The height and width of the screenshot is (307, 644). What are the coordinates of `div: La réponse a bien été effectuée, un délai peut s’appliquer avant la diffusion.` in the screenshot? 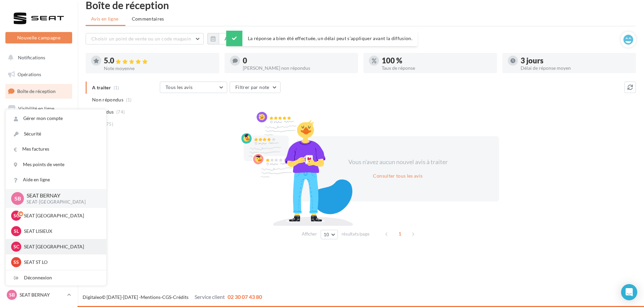 It's located at (322, 38).